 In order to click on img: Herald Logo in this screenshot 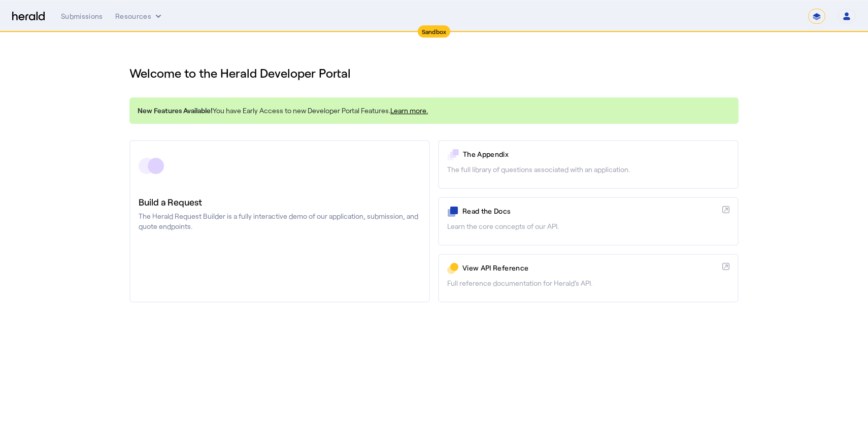, I will do `click(29, 16)`.